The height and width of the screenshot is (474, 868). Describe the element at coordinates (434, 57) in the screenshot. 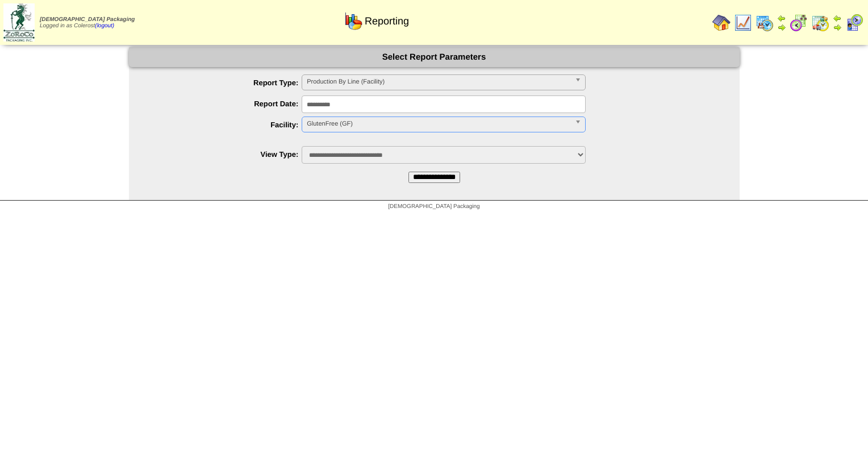

I see `div: Select Report Parameters` at that location.